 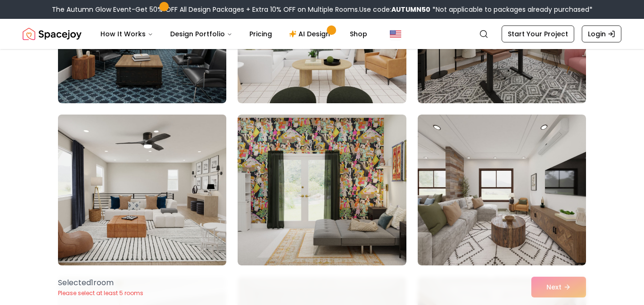 What do you see at coordinates (201, 33) in the screenshot?
I see `button: Design Portfolio` at bounding box center [201, 33].